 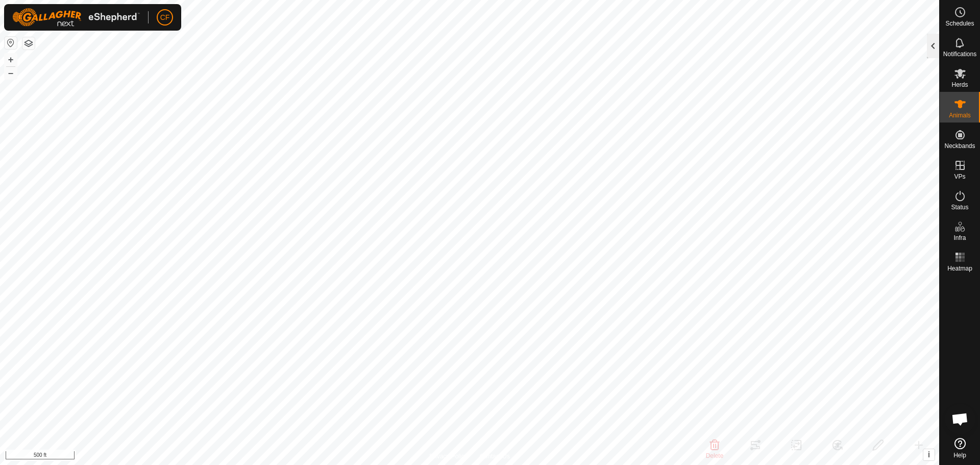 I want to click on span: Herds, so click(x=959, y=85).